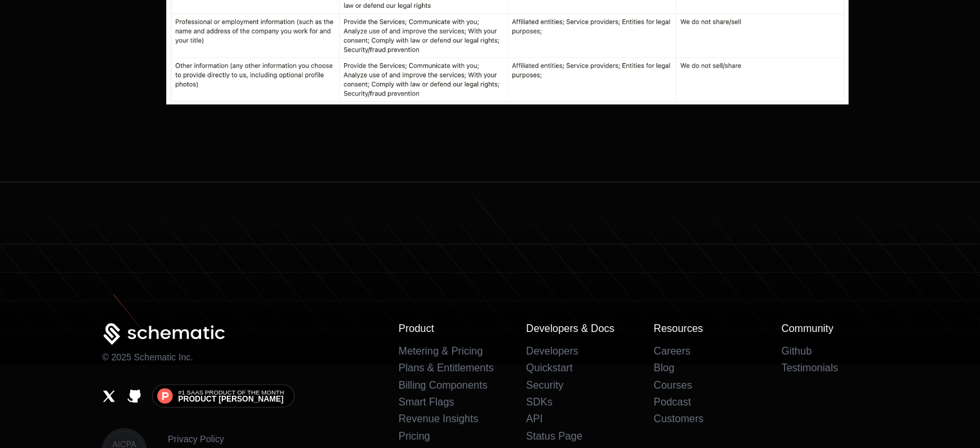 The image size is (980, 448). What do you see at coordinates (830, 328) in the screenshot?
I see `h3: Community` at bounding box center [830, 328].